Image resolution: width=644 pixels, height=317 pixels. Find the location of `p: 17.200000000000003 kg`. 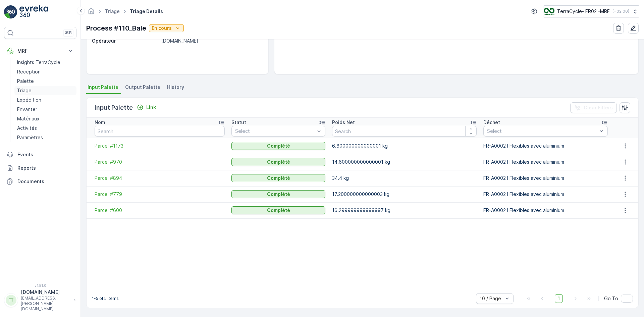

p: 17.200000000000003 kg is located at coordinates (404, 194).